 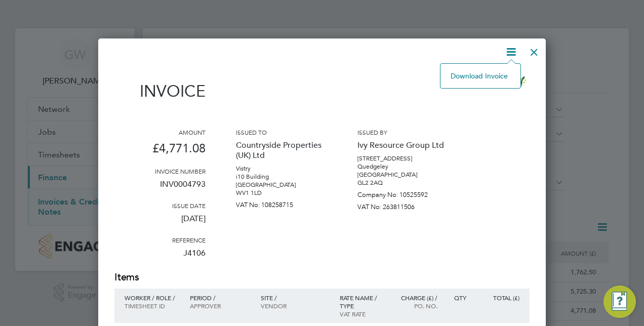 What do you see at coordinates (403, 167) in the screenshot?
I see `p: Quedgeley` at bounding box center [403, 167].